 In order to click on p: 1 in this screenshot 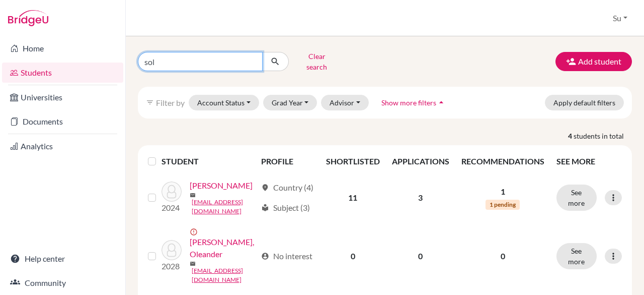, I will do `click(503, 192)`.